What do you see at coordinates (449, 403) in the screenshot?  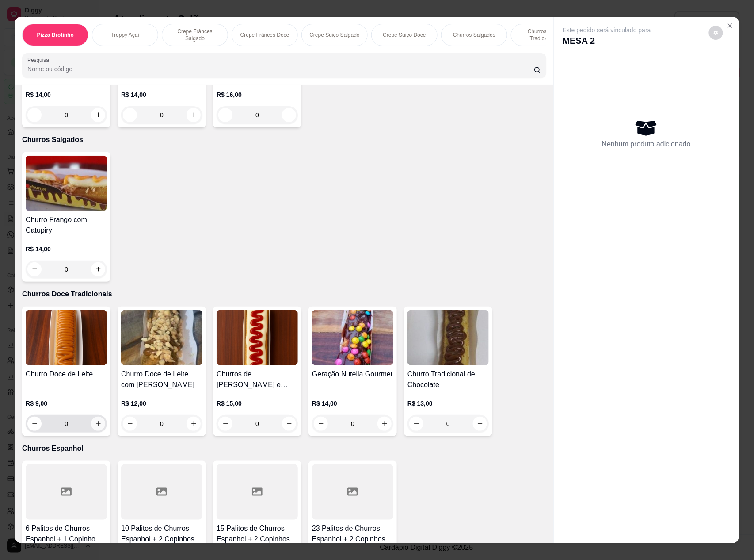 I see `p: R$ 13,00` at bounding box center [449, 403].